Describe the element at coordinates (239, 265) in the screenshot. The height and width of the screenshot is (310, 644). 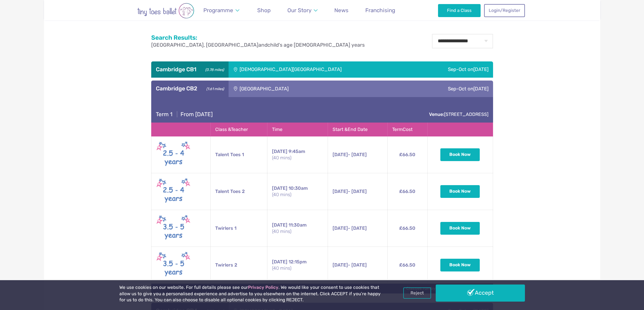
I see `td: Twirlers 2` at that location.